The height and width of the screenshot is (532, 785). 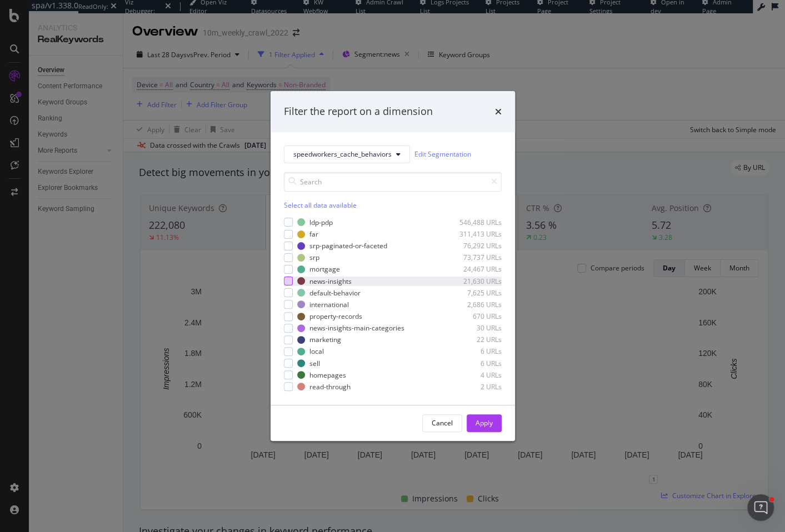 I want to click on div: Filter the report on a dimension, so click(x=358, y=111).